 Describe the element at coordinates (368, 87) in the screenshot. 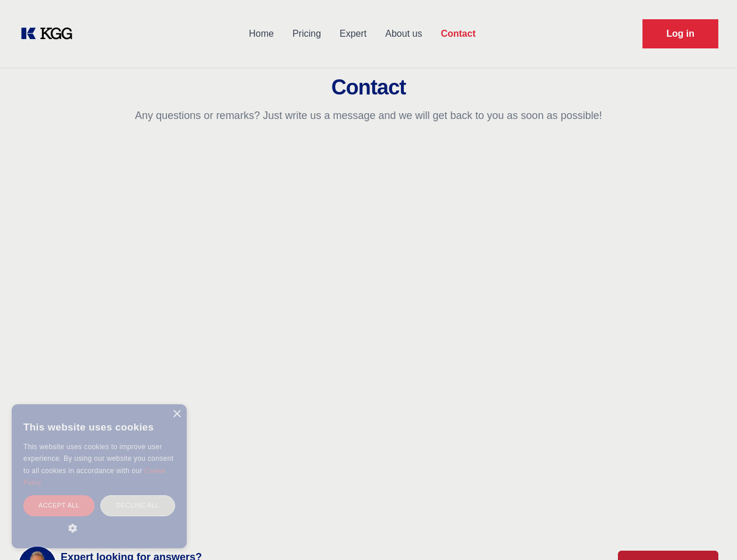

I see `h2: Contact` at that location.